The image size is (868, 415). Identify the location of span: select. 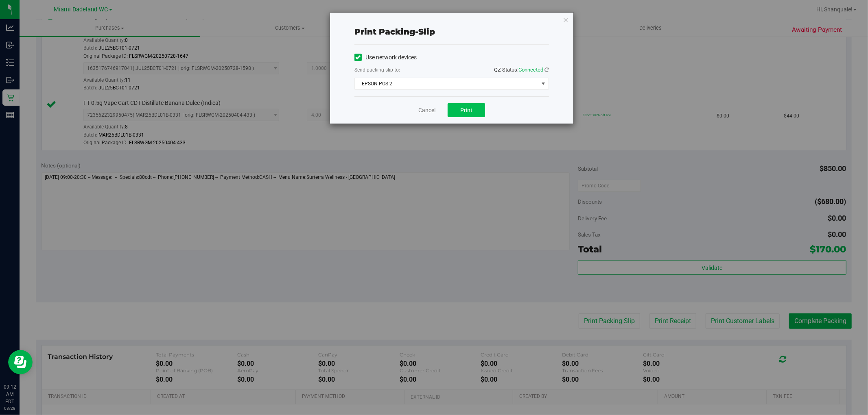
(543, 84).